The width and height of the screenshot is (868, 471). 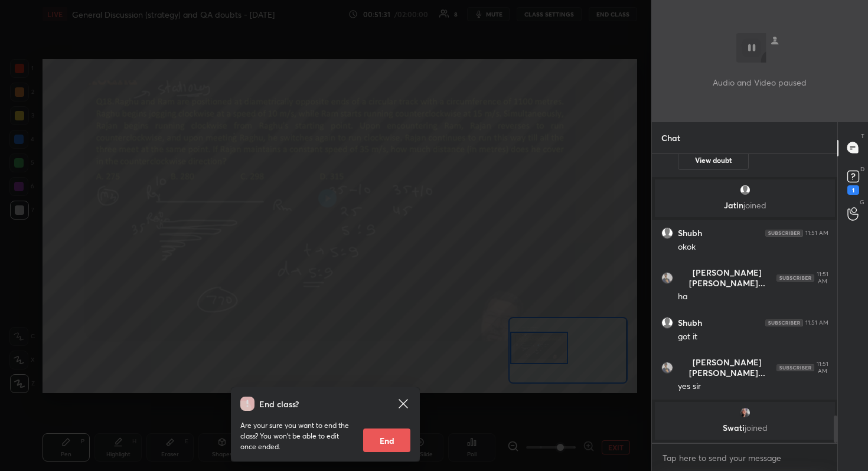 I want to click on p: Audio and Video paused, so click(x=759, y=82).